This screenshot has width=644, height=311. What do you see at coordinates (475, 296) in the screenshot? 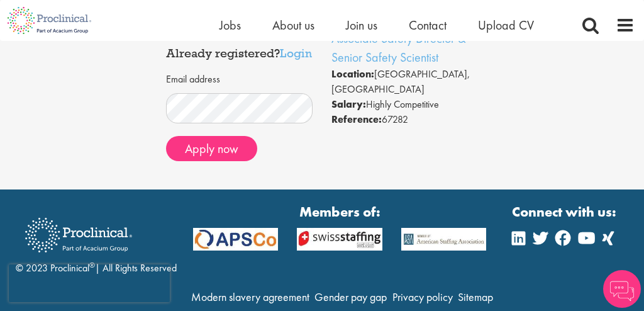
I see `a: Sitemap` at bounding box center [475, 296].